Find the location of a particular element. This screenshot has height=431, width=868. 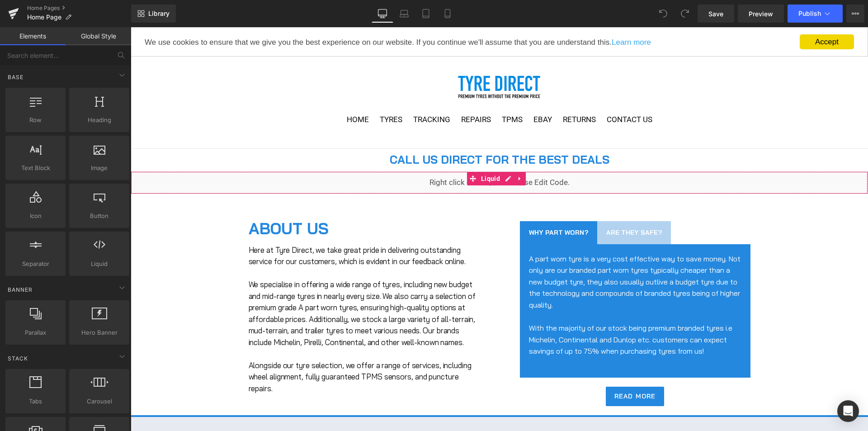

span: Here at Tyre Direct, we take great pride in delivering outstanding service for our customers, whi... is located at coordinates (227, 228).